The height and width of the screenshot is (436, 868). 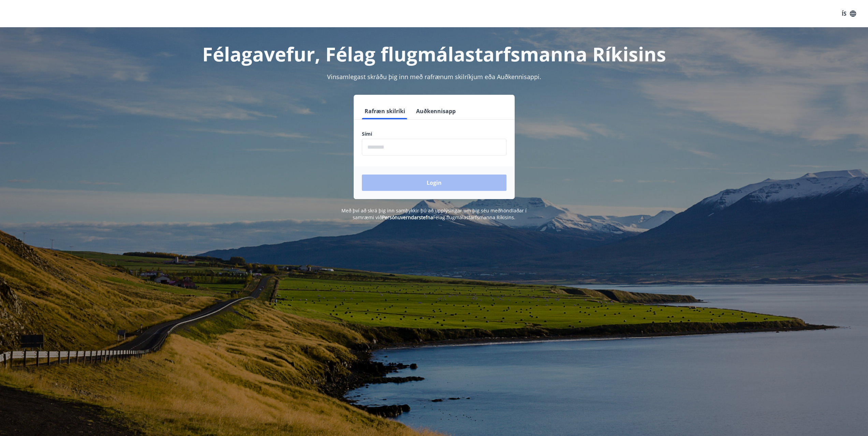 What do you see at coordinates (434, 76) in the screenshot?
I see `span: Vinsamlegast skráðu þig inn með rafrænum skilríkjum eða Auðkennisappi.` at bounding box center [434, 76].